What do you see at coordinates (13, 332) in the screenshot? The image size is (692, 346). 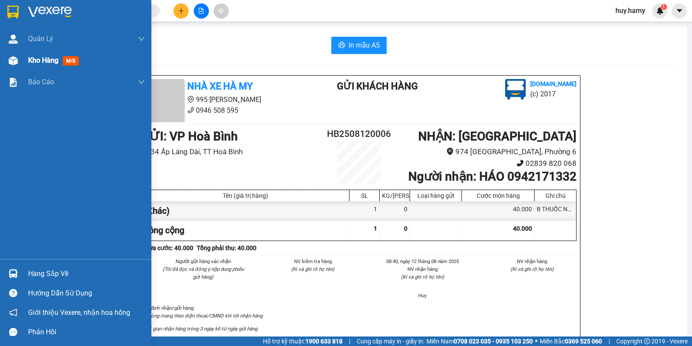 I see `span: message` at bounding box center [13, 332].